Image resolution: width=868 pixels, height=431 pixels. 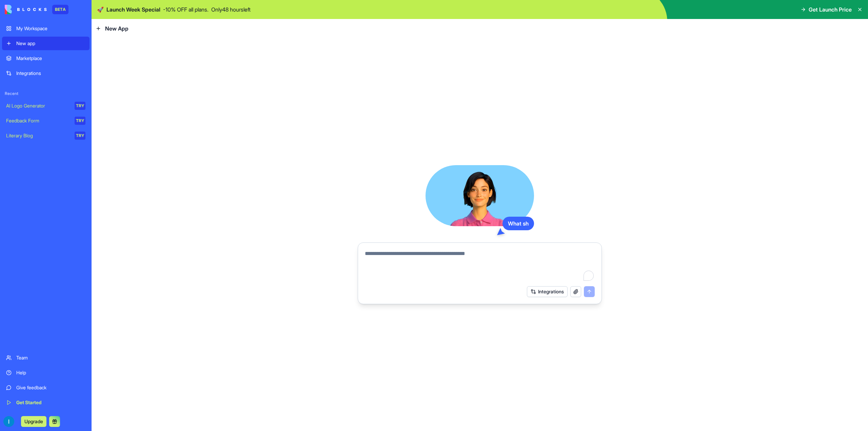 I want to click on a: New app, so click(x=45, y=43).